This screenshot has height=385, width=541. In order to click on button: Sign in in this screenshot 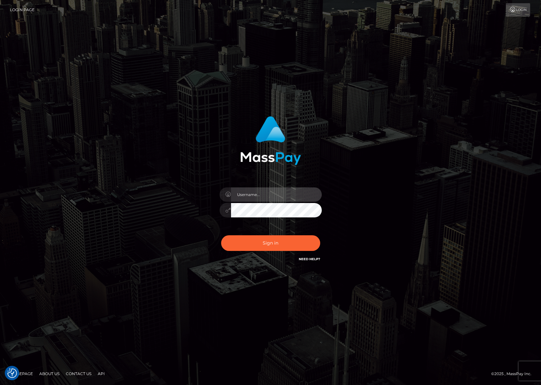, I will do `click(270, 243)`.